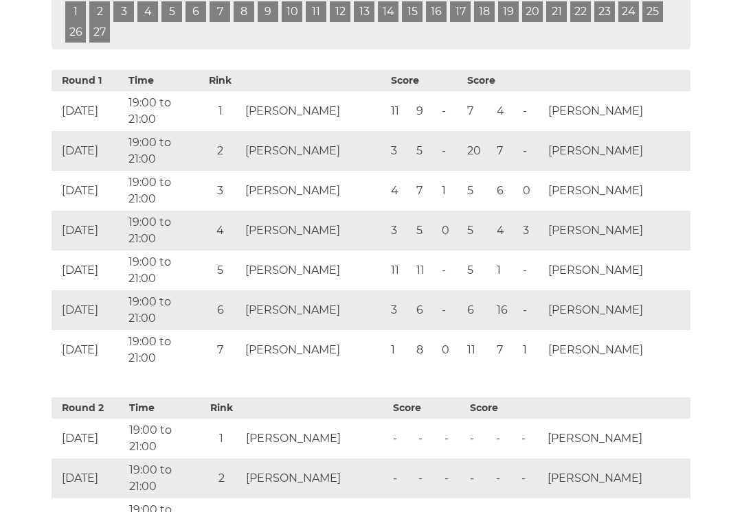 The width and height of the screenshot is (742, 512). Describe the element at coordinates (124, 12) in the screenshot. I see `a: 3` at that location.